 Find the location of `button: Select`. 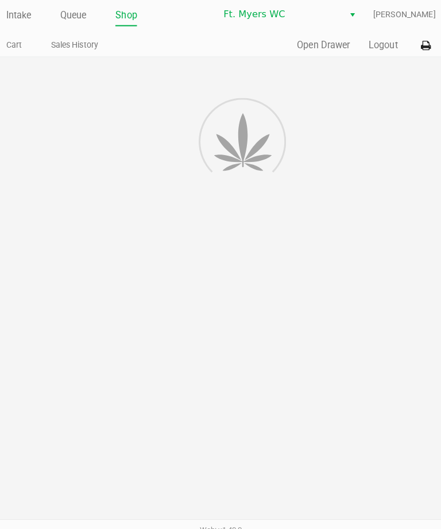

button: Select is located at coordinates (350, 14).